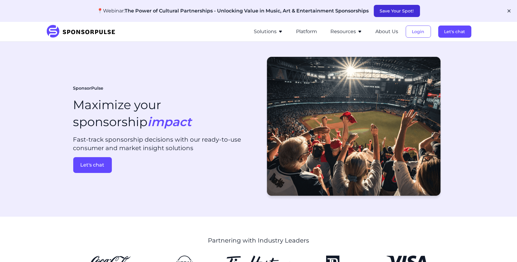 Image resolution: width=517 pixels, height=262 pixels. Describe the element at coordinates (164, 144) in the screenshot. I see `p: Fast-track sponsorship decisions with our ready-to-use consumer and market insight solutions` at that location.